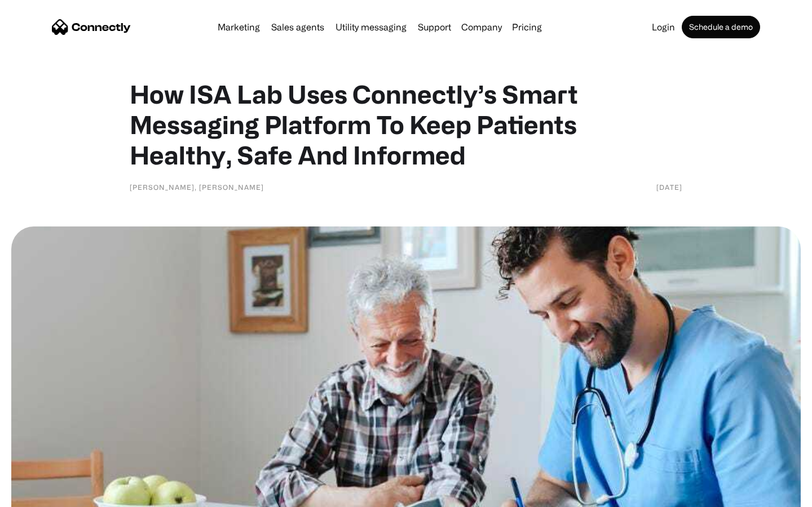 The width and height of the screenshot is (812, 507). I want to click on a: Login, so click(663, 27).